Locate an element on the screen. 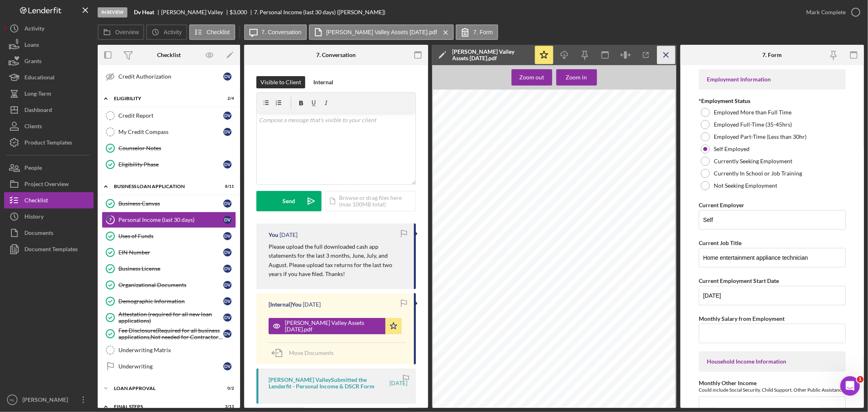  span: $0.73 is located at coordinates (656, 323).